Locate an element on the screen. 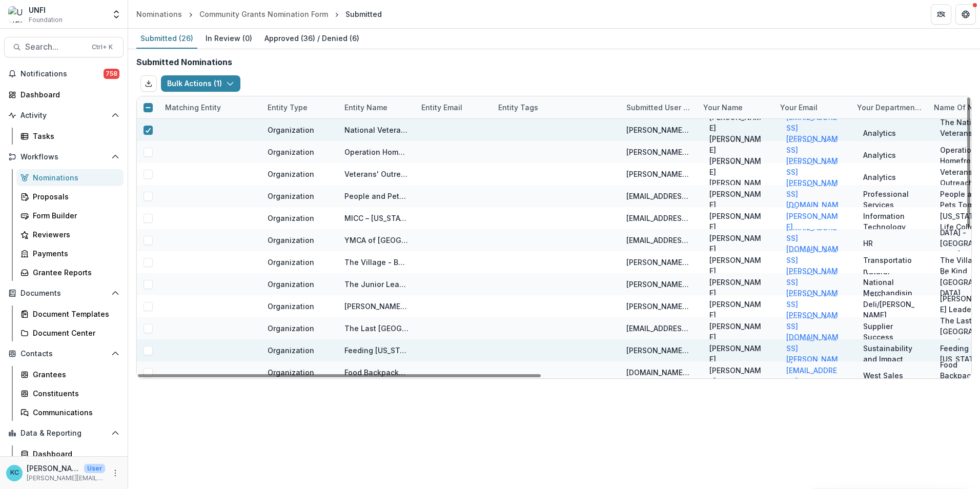  div: Matching Entity is located at coordinates (210, 107).